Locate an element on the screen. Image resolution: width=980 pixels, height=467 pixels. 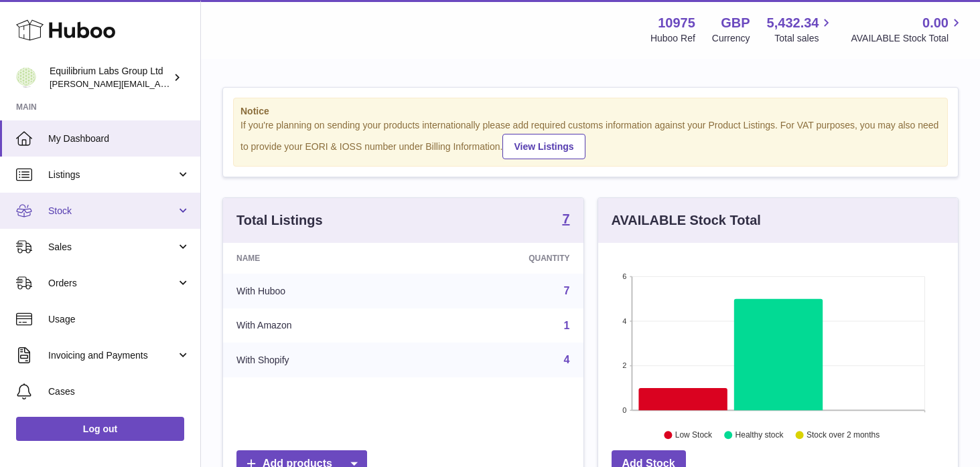
text: 2 is located at coordinates (624, 365).